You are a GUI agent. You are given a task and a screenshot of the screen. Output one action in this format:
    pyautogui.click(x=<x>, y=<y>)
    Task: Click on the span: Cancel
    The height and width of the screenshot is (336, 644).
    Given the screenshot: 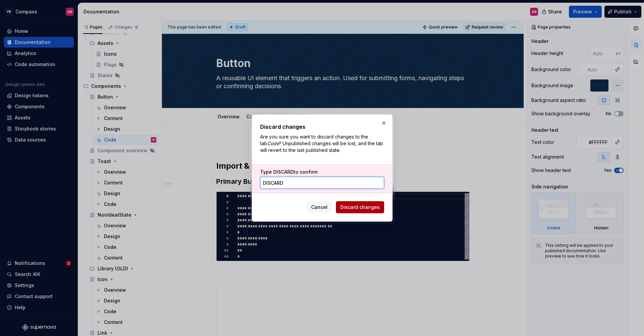 What is the action you would take?
    pyautogui.click(x=319, y=207)
    